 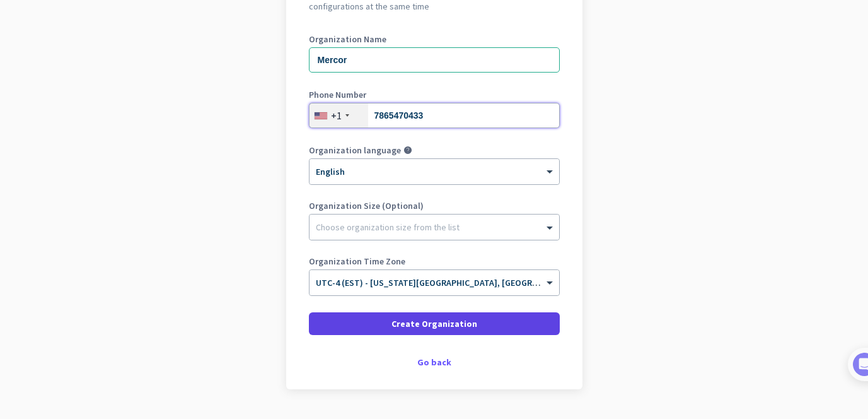 What do you see at coordinates (355, 150) in the screenshot?
I see `label: Organization language` at bounding box center [355, 150].